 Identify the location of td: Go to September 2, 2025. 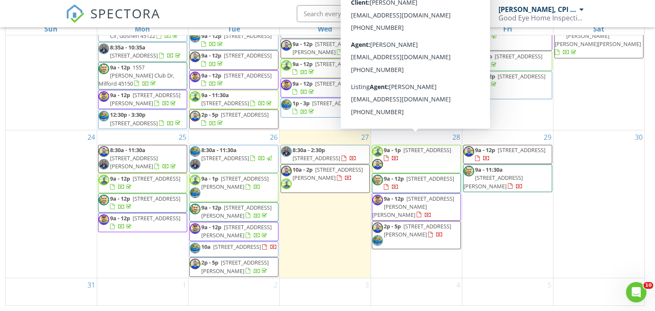
(234, 292).